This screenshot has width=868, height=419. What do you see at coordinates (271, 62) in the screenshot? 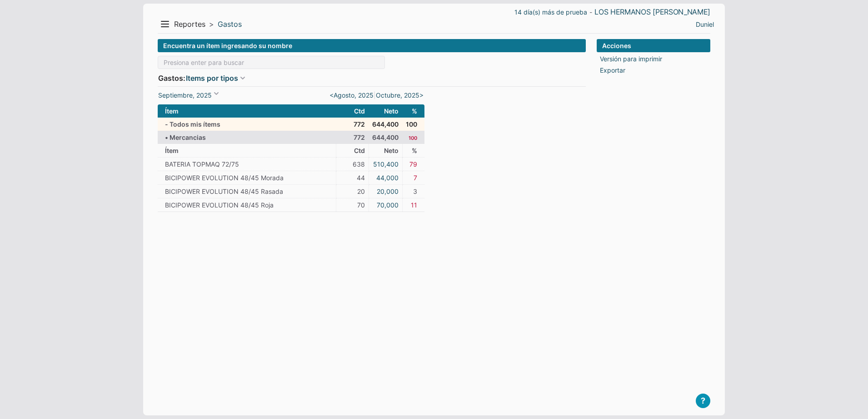
I see `input: Presiona enter para buscar` at bounding box center [271, 62].